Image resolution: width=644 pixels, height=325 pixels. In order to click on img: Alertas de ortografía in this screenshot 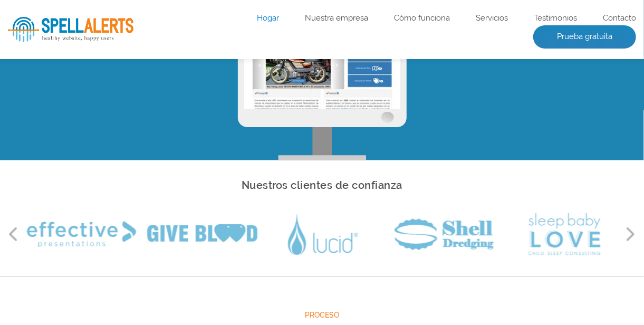, I will do `click(71, 29)`.